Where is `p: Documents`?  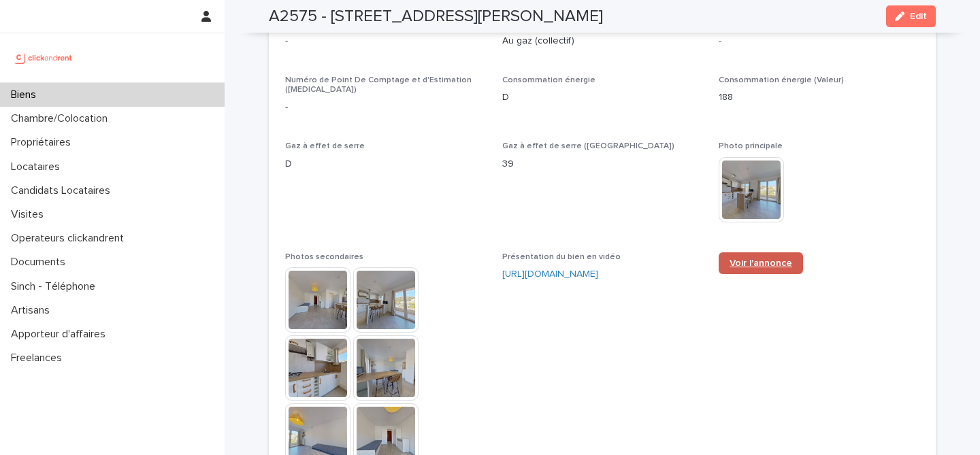 p: Documents is located at coordinates (41, 262).